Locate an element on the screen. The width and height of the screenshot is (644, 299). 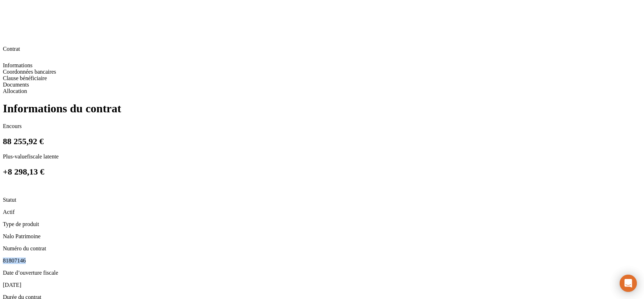
p: Date d’ouverture fiscale is located at coordinates (322, 273).